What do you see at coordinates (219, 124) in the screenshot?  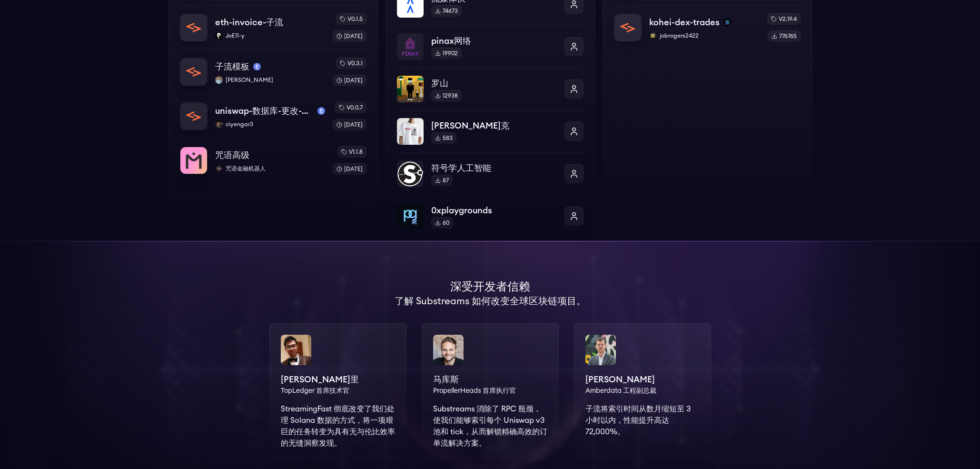 I see `img: ciyengar3` at bounding box center [219, 124].